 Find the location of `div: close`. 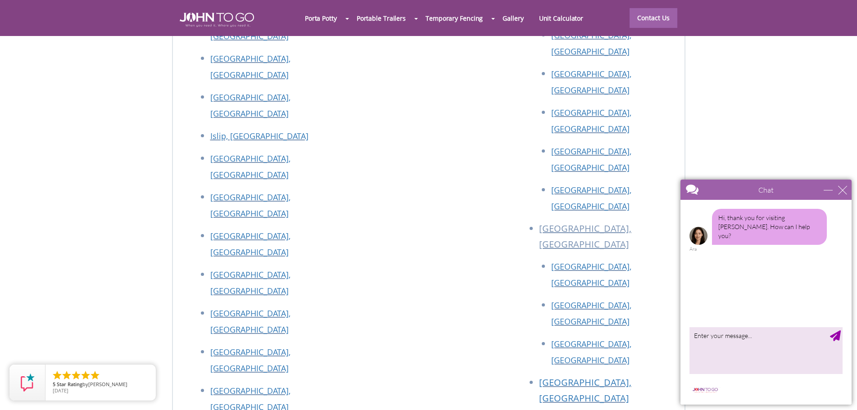

div: close is located at coordinates (168, 16).